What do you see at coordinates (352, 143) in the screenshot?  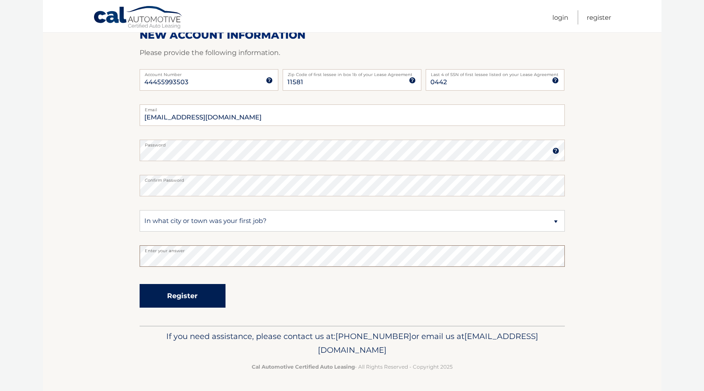 I see `label: Password` at bounding box center [352, 143].